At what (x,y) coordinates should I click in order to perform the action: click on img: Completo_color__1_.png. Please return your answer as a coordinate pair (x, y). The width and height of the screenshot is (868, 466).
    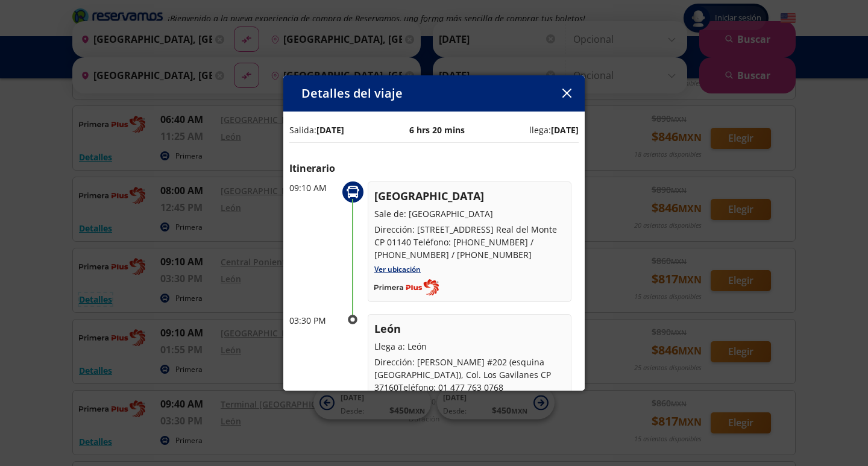
    Looking at the image, I should click on (406, 288).